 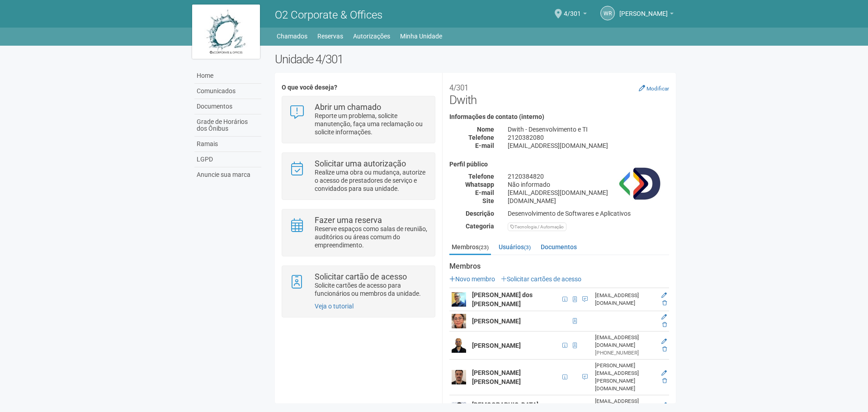 What do you see at coordinates (358, 285) in the screenshot?
I see `a: Solicitar cartão de acesso Solicite cartões de acesso para funcionários ou membros da unidade.` at bounding box center [358, 285].